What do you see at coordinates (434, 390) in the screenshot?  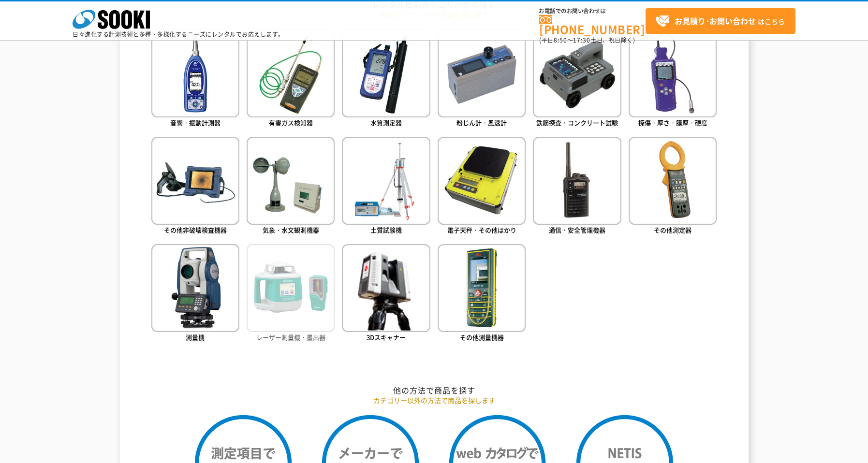 I see `h2: 他の方法で商品を探す` at bounding box center [434, 390].